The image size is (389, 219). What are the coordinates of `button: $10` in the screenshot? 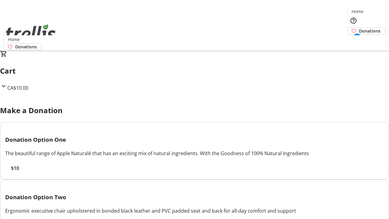 It's located at (15, 168).